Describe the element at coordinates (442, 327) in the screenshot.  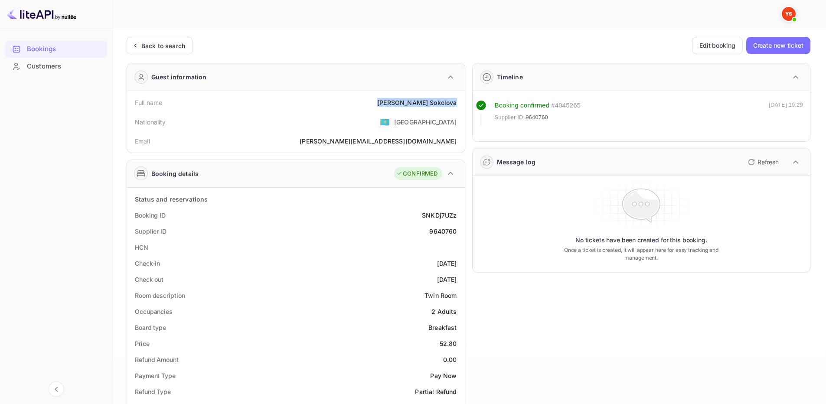
I see `div: Breakfast` at that location.